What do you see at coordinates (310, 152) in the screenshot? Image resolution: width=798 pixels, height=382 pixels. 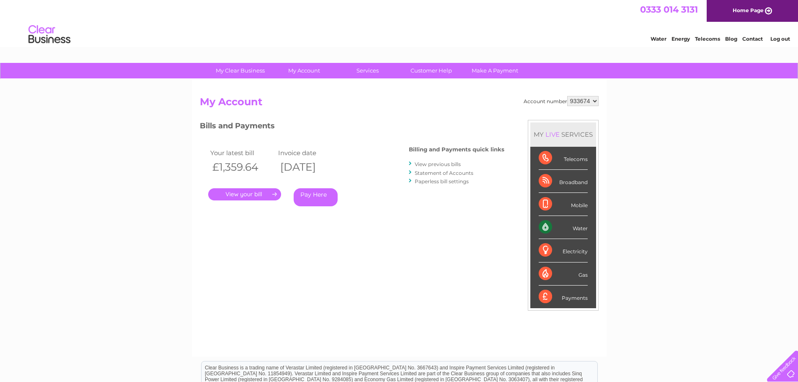 I see `td: Invoice date` at bounding box center [310, 152].